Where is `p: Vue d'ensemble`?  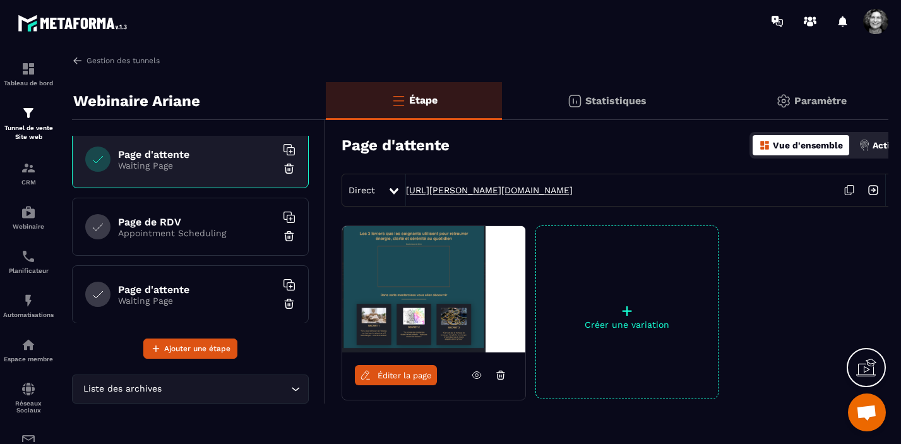 p: Vue d'ensemble is located at coordinates (808, 145).